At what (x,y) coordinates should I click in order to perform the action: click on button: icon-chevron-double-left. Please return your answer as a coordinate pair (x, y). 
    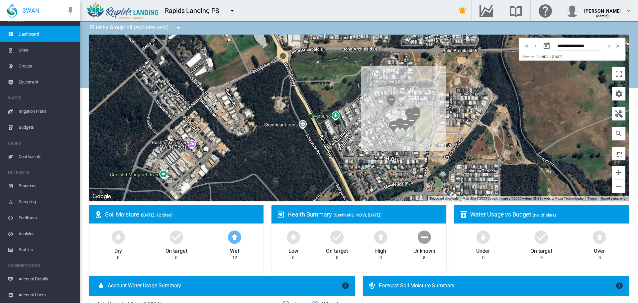
    Looking at the image, I should click on (527, 46).